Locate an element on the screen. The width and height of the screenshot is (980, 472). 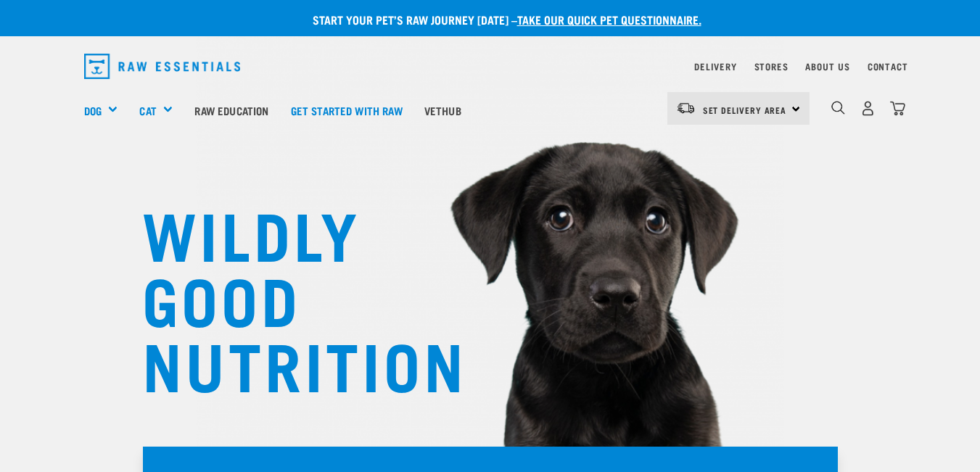
img: user.png is located at coordinates (867, 108).